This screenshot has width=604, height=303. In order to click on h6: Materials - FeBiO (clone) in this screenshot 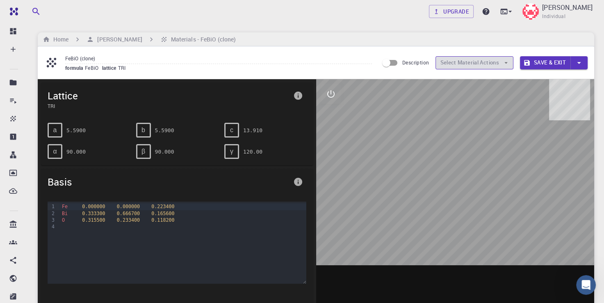, I will do `click(202, 39)`.